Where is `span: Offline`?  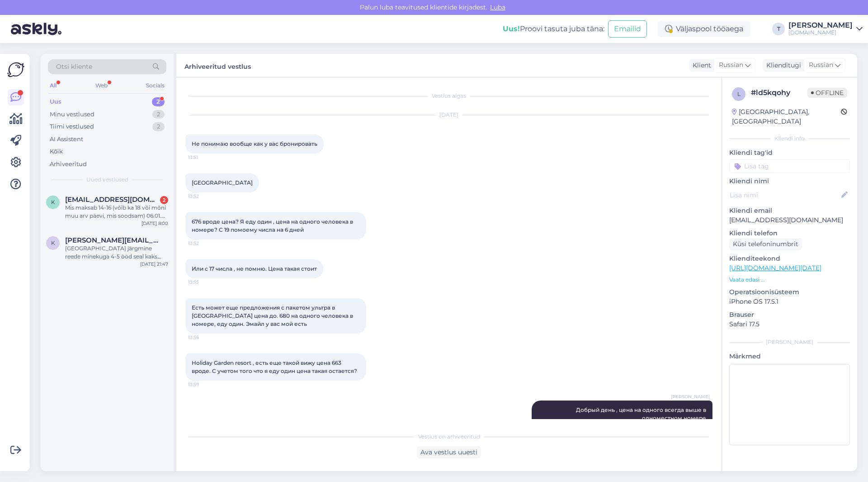 span: Offline is located at coordinates (828, 93).